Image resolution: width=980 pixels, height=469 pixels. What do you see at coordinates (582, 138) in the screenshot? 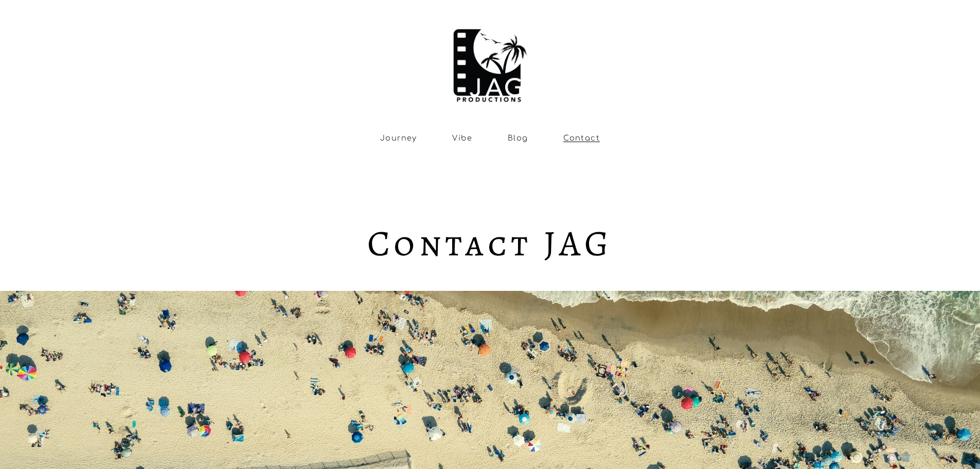
I see `a: Contact` at bounding box center [582, 138].